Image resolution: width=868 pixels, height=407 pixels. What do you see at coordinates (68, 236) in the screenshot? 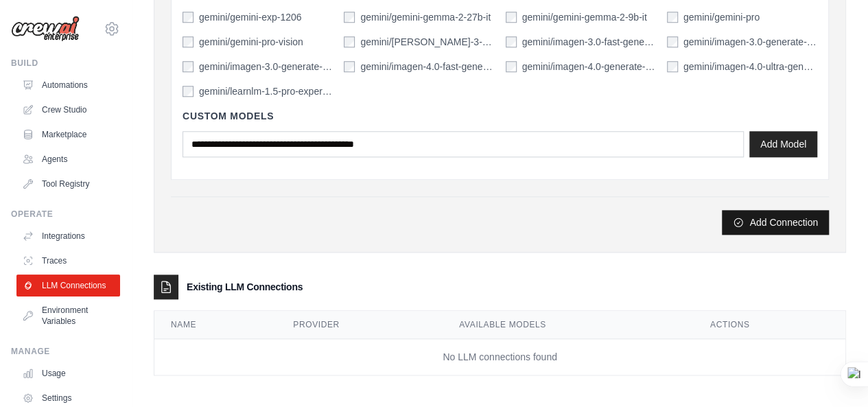
I see `a: Integrations` at bounding box center [68, 236].